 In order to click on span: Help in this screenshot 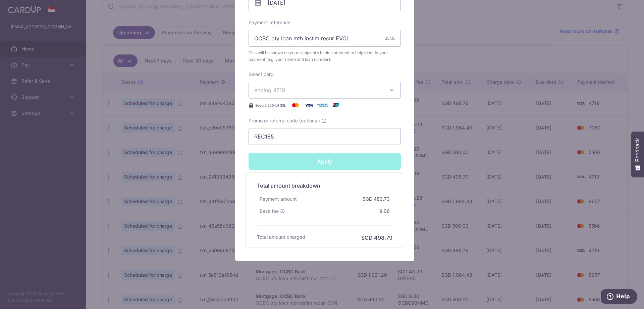, I will do `click(22, 8)`.